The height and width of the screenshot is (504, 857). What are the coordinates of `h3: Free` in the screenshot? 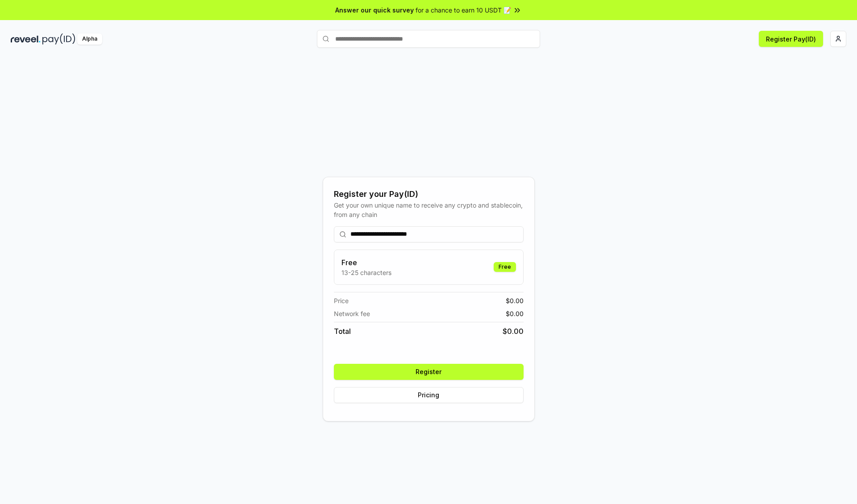 It's located at (367, 262).